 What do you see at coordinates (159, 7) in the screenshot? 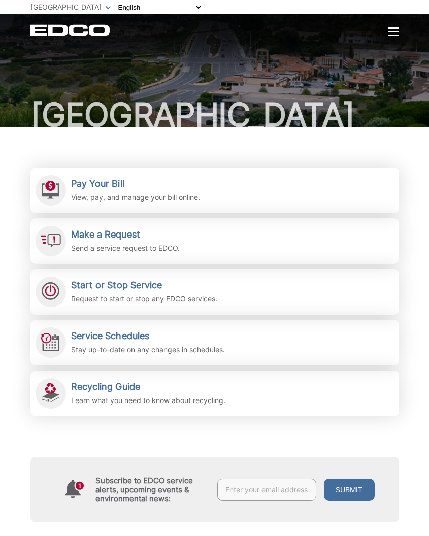
I see `select: Select a language` at bounding box center [159, 7].